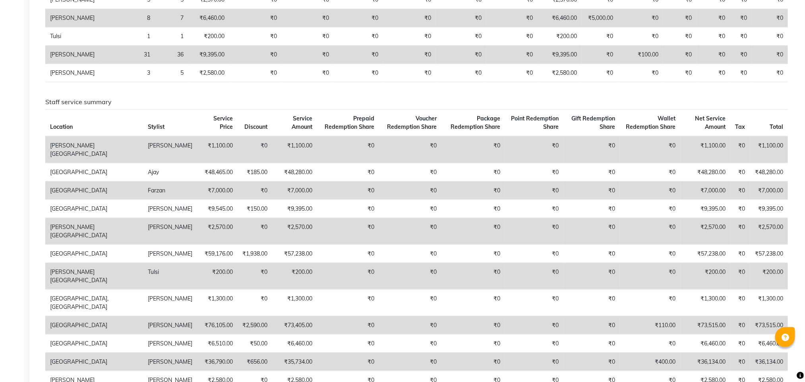 The image size is (805, 382). Describe the element at coordinates (217, 253) in the screenshot. I see `td: ₹59,176.00` at that location.